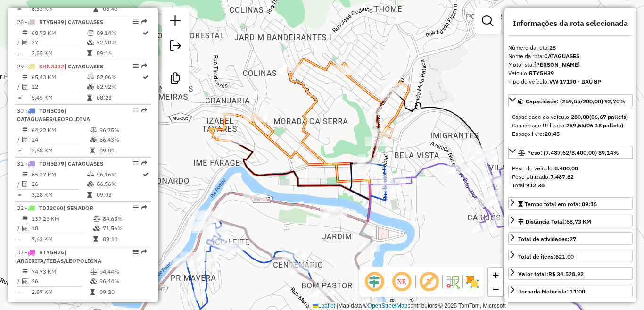  What do you see at coordinates (562, 176) in the screenshot?
I see `strong: 7.487,62` at bounding box center [562, 176].